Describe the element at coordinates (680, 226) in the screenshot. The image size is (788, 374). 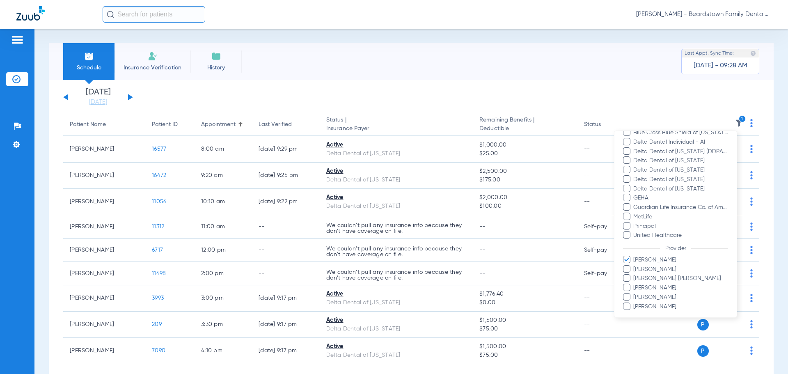
I see `span: Principal` at that location.